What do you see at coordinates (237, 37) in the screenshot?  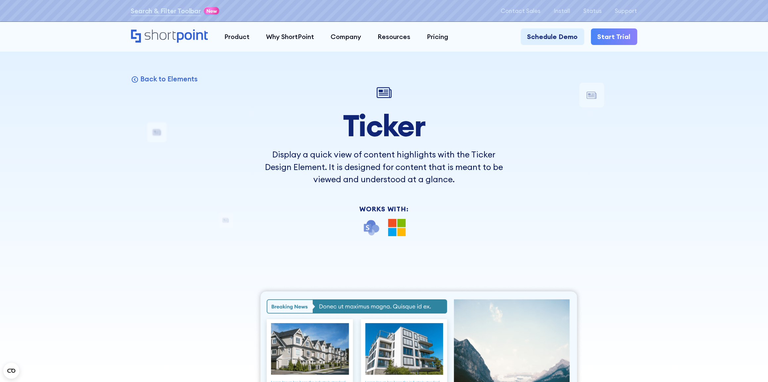 I see `a: Product` at bounding box center [237, 37].